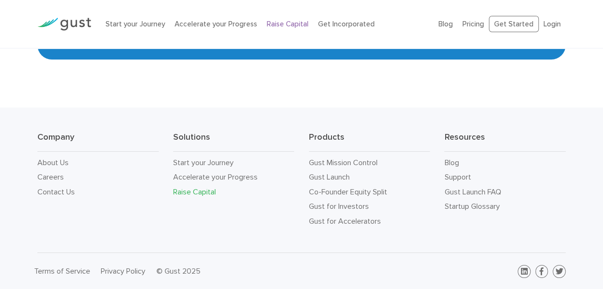 Image resolution: width=603 pixels, height=289 pixels. Describe the element at coordinates (473, 24) in the screenshot. I see `a: Pricing` at that location.